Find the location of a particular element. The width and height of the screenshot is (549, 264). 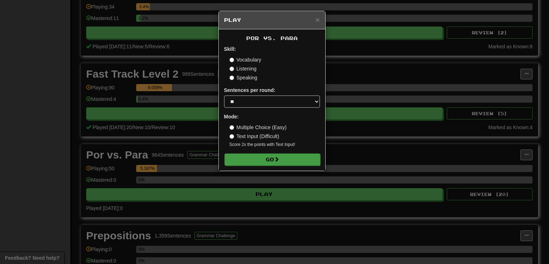

label: Text Input (Difficult) is located at coordinates (254, 136).